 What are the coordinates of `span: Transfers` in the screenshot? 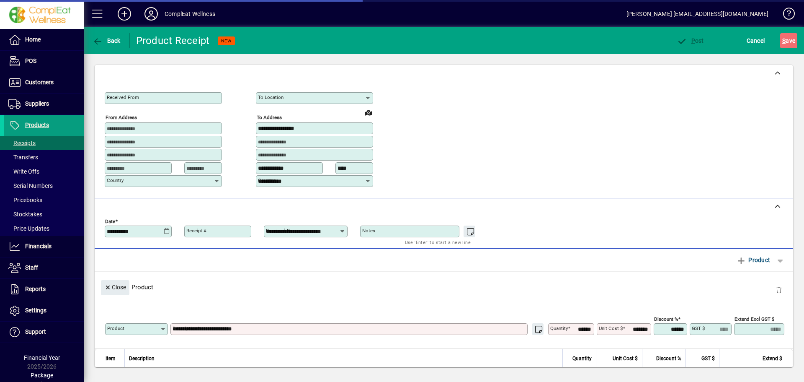 It's located at (23, 157).